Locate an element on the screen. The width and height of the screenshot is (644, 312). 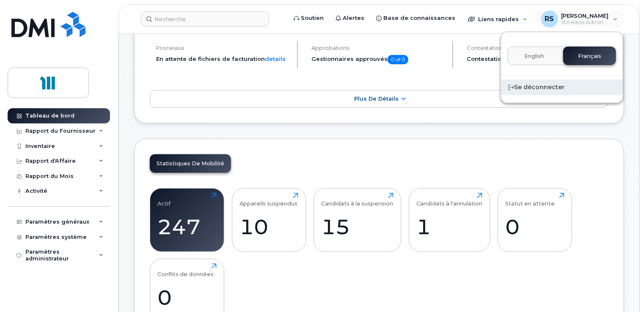
a: Statut en attente0 is located at coordinates (535, 220).